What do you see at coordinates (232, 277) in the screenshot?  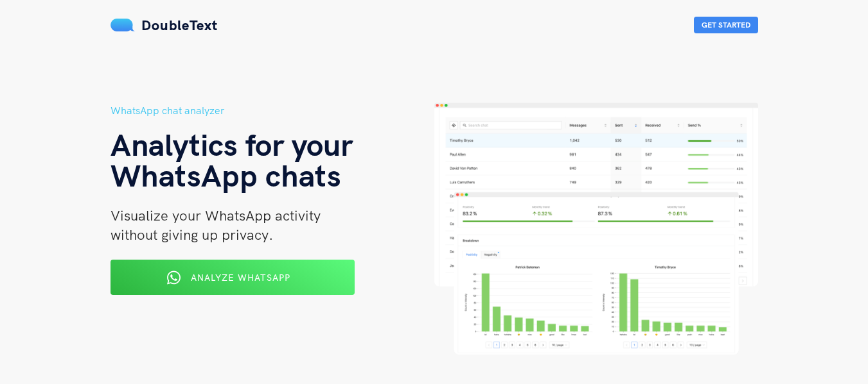 I see `button: Analyze WhatsApp` at bounding box center [232, 277].